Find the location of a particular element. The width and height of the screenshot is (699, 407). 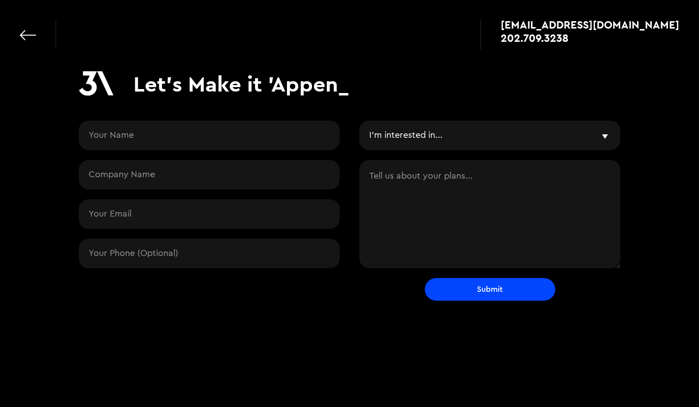

input: Company Name is located at coordinates (209, 175).